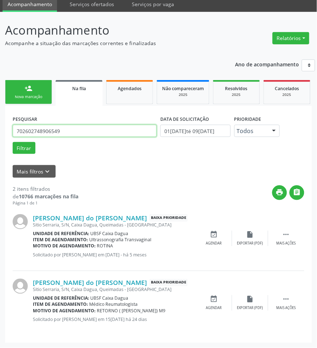 This screenshot has height=348, width=317. I want to click on p: Acompanhe a situação das marcações correntes e finalizadas, so click(112, 43).